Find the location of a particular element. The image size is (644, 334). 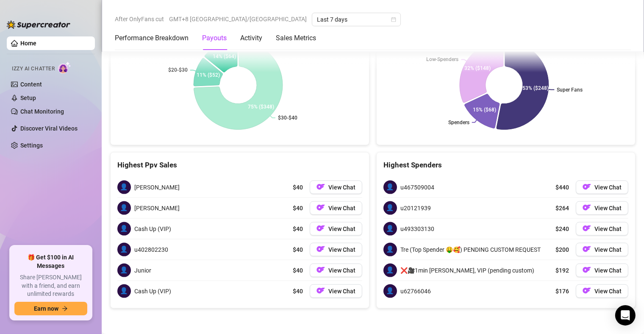

a: Setup is located at coordinates (28, 98).